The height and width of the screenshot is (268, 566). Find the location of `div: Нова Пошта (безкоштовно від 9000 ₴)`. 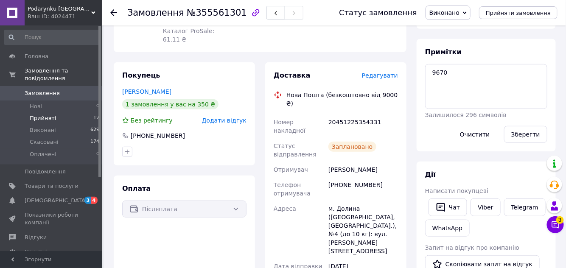

div: Нова Пошта (безкоштовно від 9000 ₴) is located at coordinates (342, 99).